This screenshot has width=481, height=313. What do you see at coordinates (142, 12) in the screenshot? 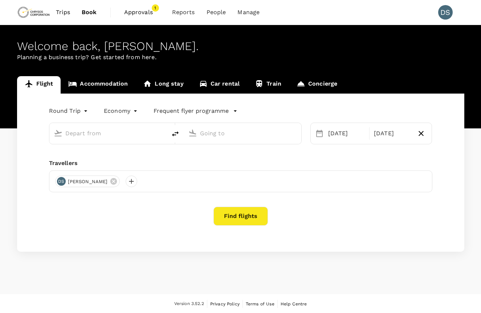
I see `span: Approvals` at bounding box center [142, 12].